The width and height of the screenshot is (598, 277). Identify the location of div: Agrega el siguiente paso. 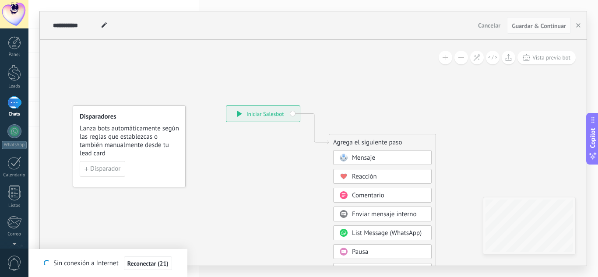
(382, 142).